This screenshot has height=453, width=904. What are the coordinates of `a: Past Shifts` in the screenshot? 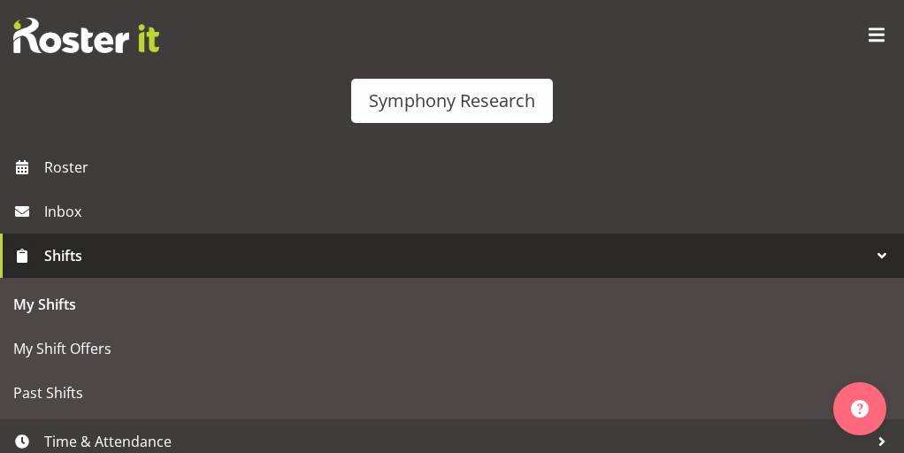 It's located at (452, 393).